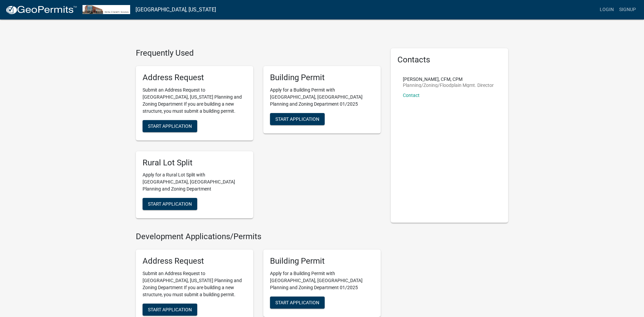 This screenshot has height=317, width=644. I want to click on a: Signup, so click(628, 10).